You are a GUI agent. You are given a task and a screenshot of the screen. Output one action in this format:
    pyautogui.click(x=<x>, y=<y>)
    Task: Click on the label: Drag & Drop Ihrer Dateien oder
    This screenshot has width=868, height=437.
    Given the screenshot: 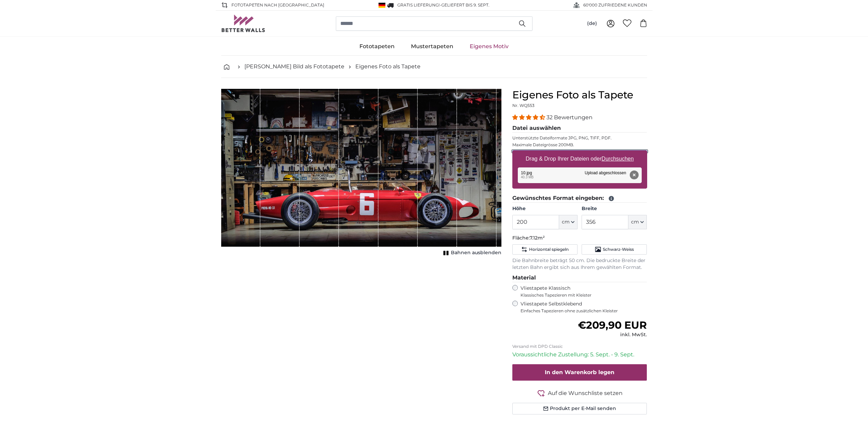 What is the action you would take?
    pyautogui.click(x=579, y=159)
    